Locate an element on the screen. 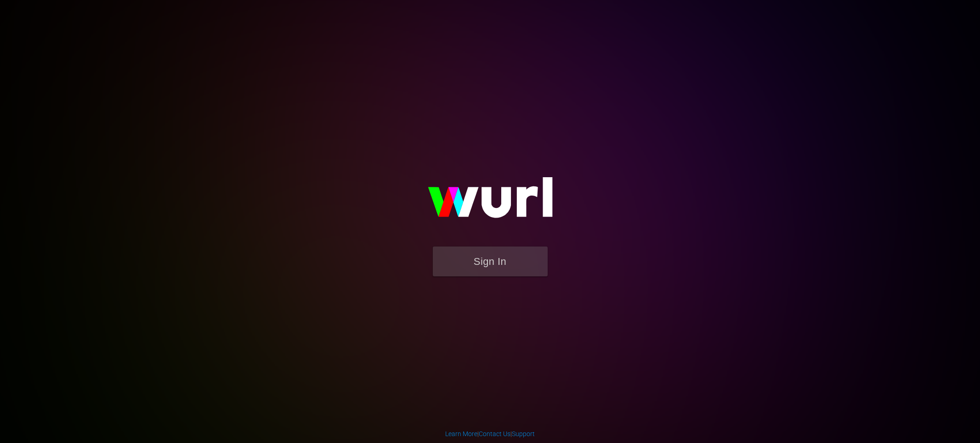 The image size is (980, 443). a: Contact Us is located at coordinates (495, 434).